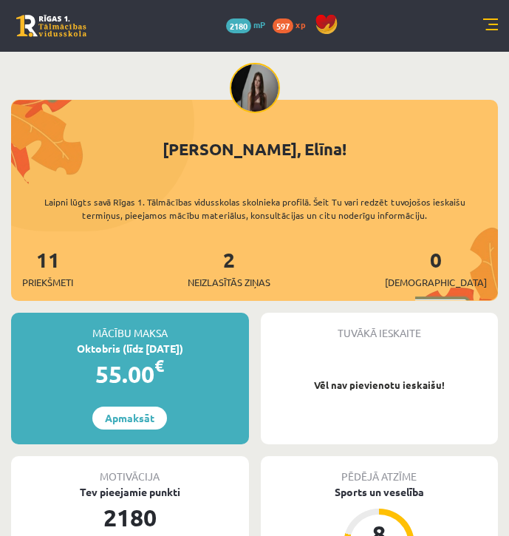 This screenshot has height=536, width=509. What do you see at coordinates (51, 26) in the screenshot?
I see `a: Rīgas 1. Tālmācības vidusskola` at bounding box center [51, 26].